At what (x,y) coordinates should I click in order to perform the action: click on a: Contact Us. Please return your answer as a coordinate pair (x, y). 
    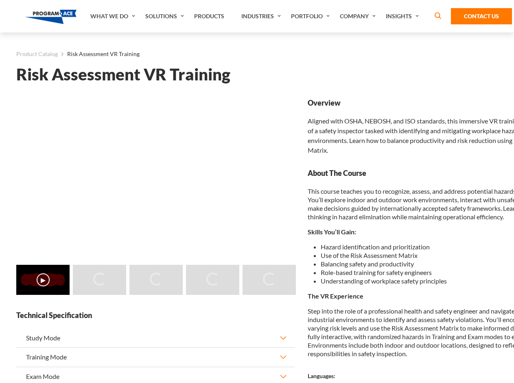
    Looking at the image, I should click on (481, 16).